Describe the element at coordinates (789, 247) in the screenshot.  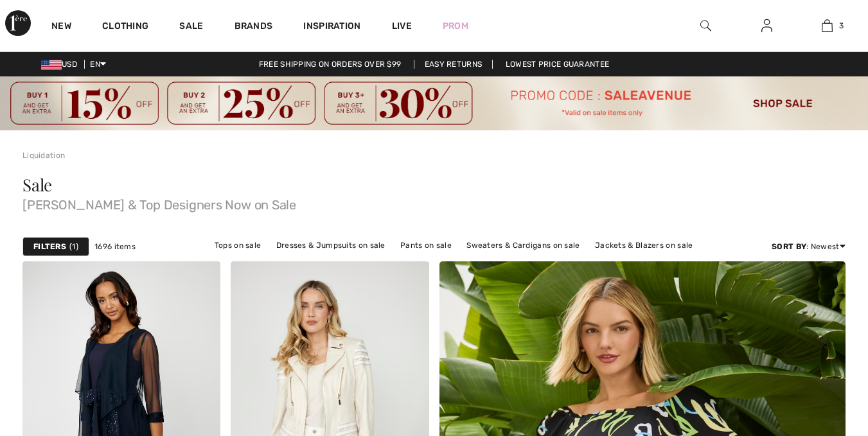
I see `strong: Sort By` at that location.